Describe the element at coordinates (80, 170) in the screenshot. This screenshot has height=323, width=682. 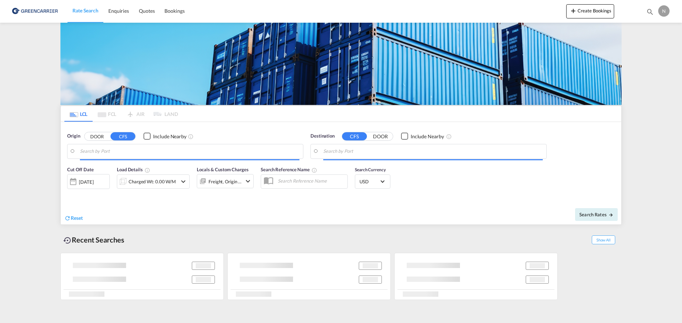
I see `span: Cut Off Date` at that location.